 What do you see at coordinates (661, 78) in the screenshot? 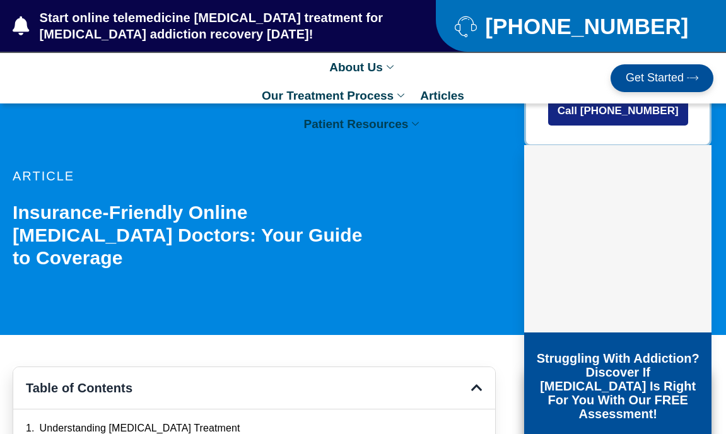
I see `a: Get Started` at bounding box center [661, 78].